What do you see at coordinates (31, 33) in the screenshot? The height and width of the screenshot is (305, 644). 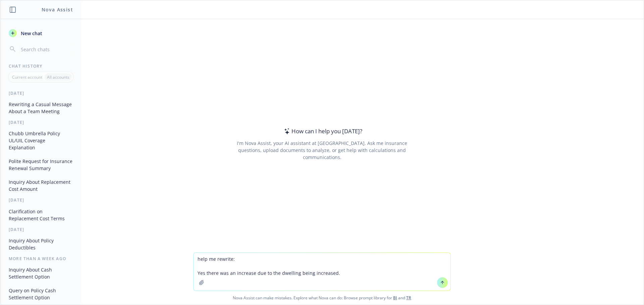 I see `span: New chat` at bounding box center [31, 33].